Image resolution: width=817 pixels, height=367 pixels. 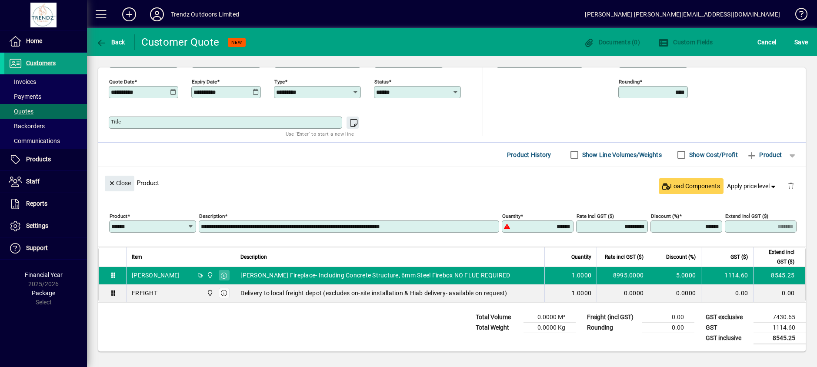 What do you see at coordinates (511, 216) in the screenshot?
I see `mat-label: Quantity` at bounding box center [511, 216].